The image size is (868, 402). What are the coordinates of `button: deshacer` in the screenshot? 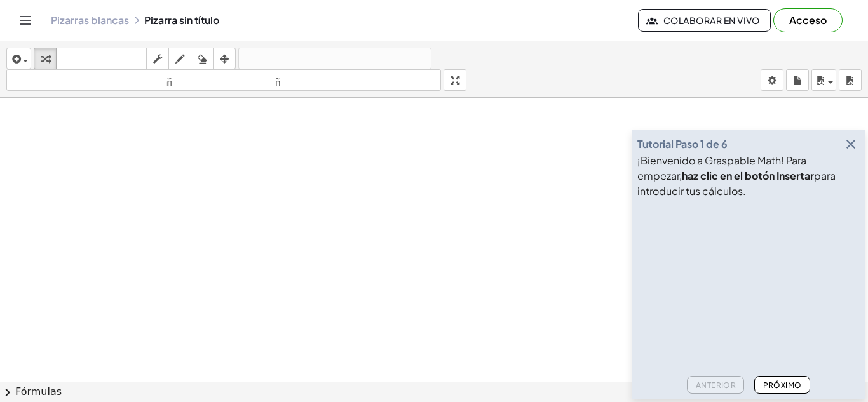 It's located at (290, 58).